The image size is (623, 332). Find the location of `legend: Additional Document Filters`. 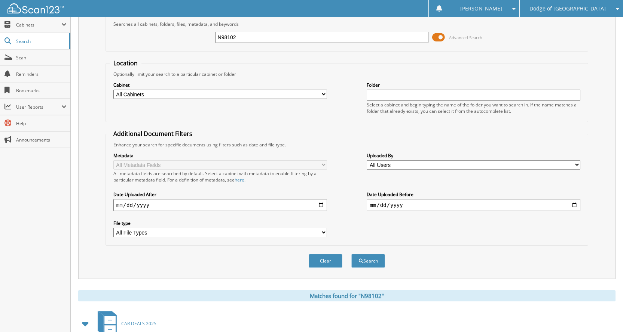

legend: Additional Document Filters is located at coordinates (153, 134).